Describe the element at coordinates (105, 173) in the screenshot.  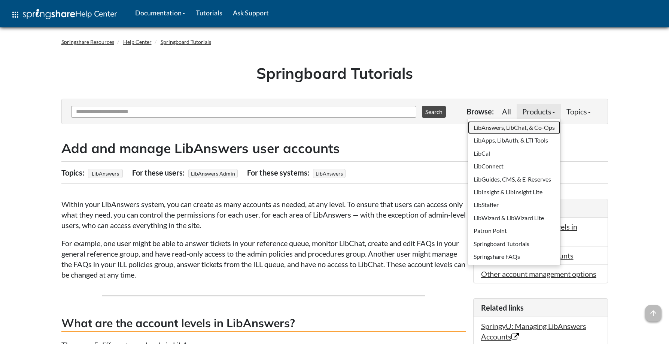
I see `a: LibAnswers` at that location.